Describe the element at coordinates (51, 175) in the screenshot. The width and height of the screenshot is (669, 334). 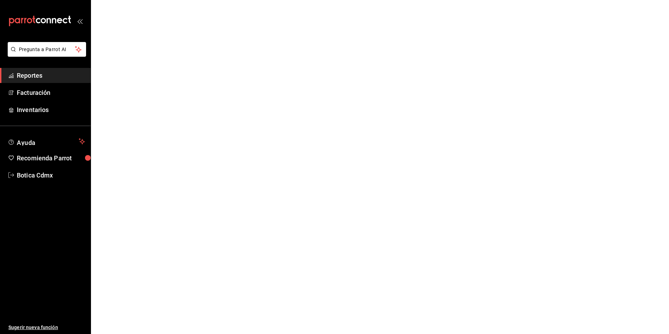
I see `span: Botica Cdmx` at that location.